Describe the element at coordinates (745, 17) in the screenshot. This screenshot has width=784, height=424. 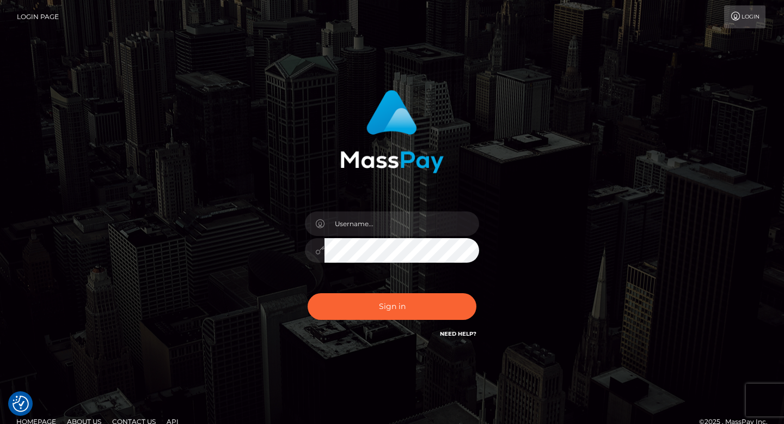
I see `a: Login` at that location.